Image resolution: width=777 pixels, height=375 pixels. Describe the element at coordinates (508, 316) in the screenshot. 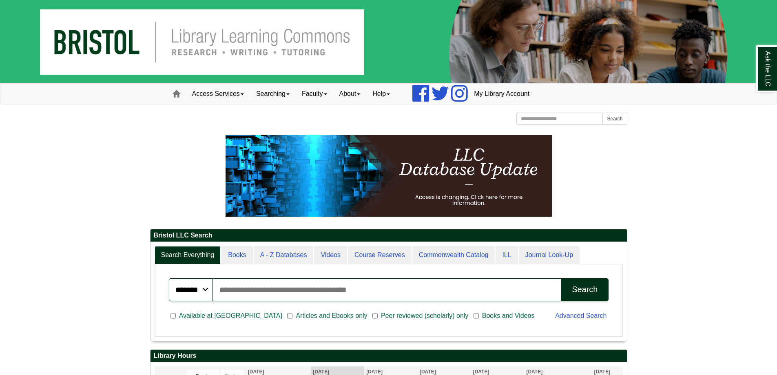

I see `span: Books and Videos` at that location.